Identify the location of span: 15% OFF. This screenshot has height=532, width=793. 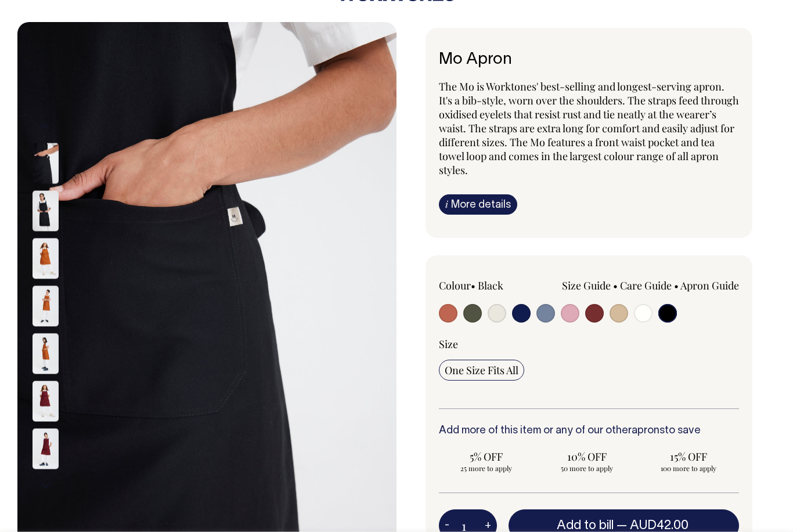
(688, 457).